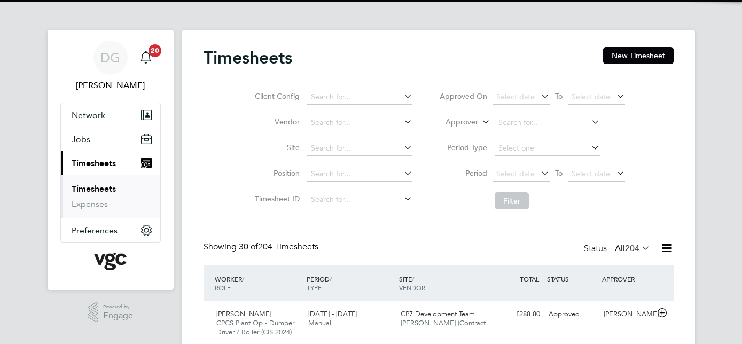 This screenshot has height=344, width=742. I want to click on span: 30 of, so click(249, 247).